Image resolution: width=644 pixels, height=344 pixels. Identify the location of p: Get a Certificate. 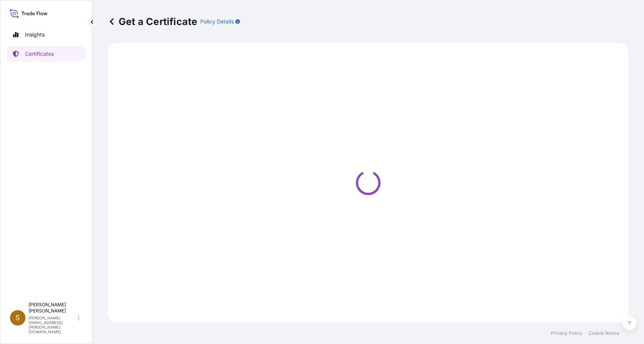
(153, 21).